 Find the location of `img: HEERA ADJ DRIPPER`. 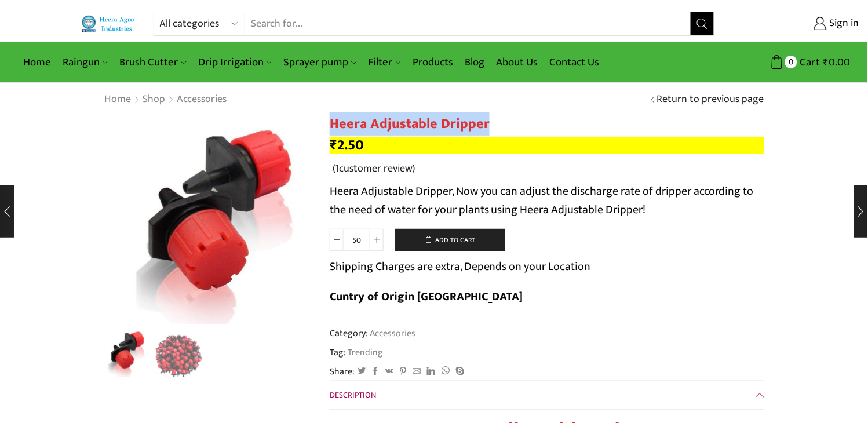

img: HEERA ADJ DRIPPER is located at coordinates (179, 354).